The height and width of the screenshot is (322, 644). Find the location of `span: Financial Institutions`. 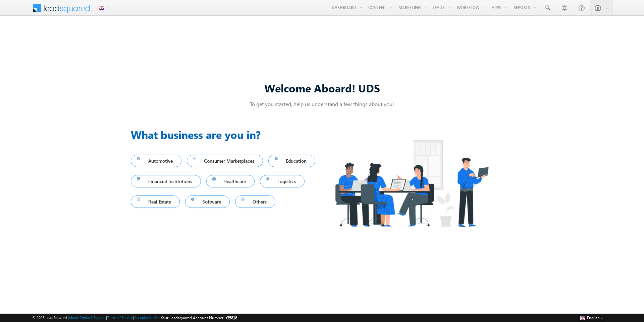

span: Financial Institutions is located at coordinates (166, 181).